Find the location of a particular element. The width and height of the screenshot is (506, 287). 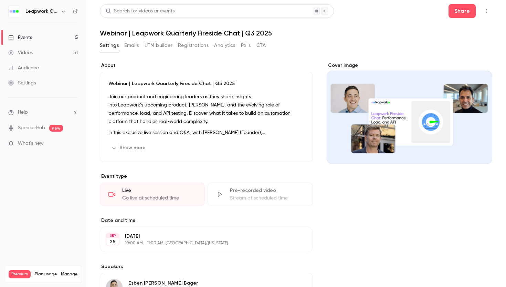

a: SpeakerHub is located at coordinates (31, 128).